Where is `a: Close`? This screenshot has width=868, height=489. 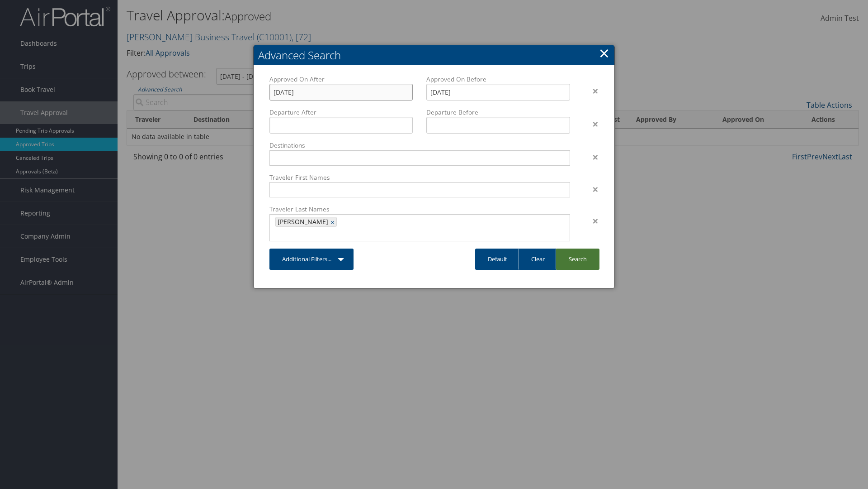 a: Close is located at coordinates (604, 53).